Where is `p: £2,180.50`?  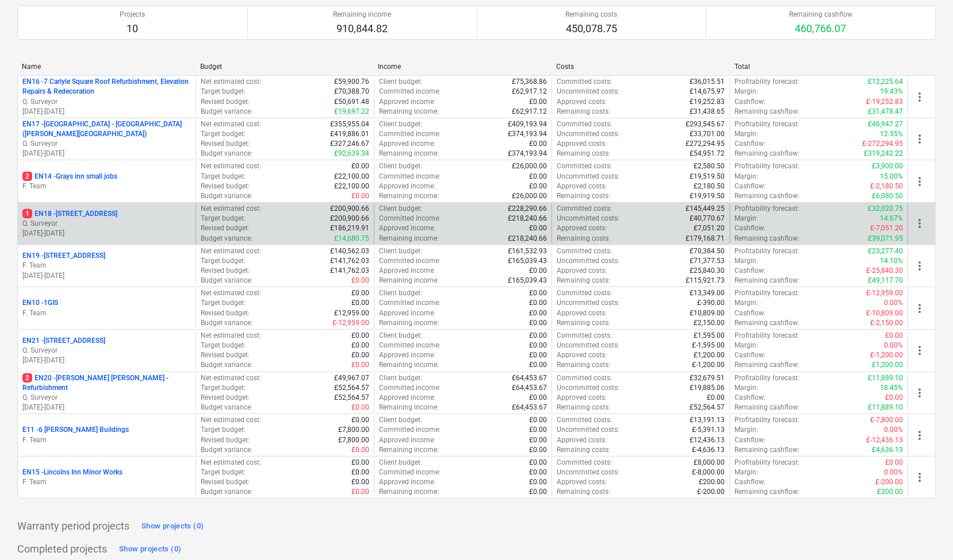 p: £2,180.50 is located at coordinates (710, 186).